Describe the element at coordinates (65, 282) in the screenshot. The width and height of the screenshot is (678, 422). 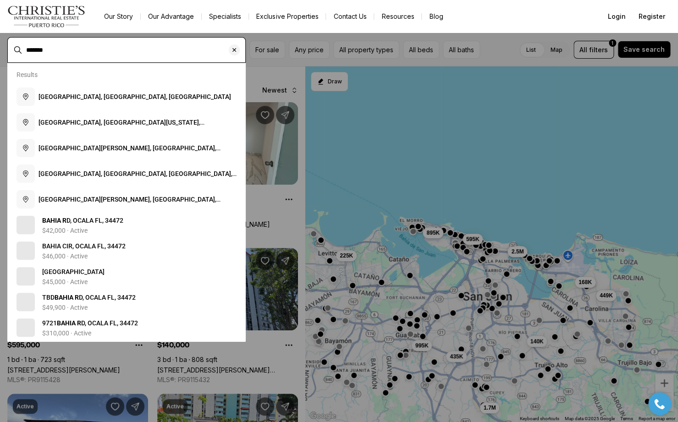
I see `p: $45,000 · Active` at that location.